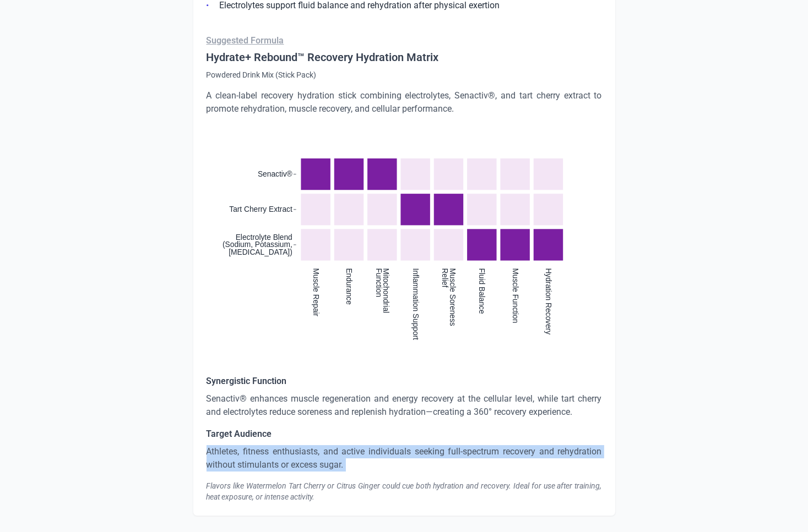 The width and height of the screenshot is (808, 532). What do you see at coordinates (481, 291) in the screenshot?
I see `text: Fluid Balance` at bounding box center [481, 291].